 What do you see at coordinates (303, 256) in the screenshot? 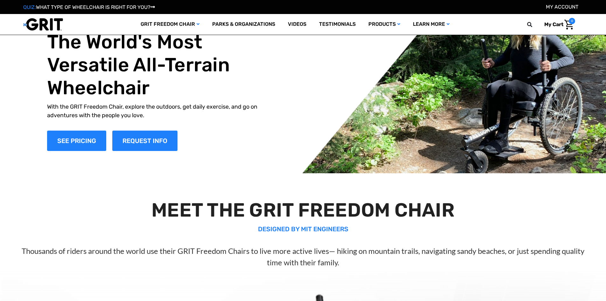
I see `p: Thousands of riders around the world use their GRIT Freedom Chairs to live more active lives— hik...` at bounding box center [303, 256].